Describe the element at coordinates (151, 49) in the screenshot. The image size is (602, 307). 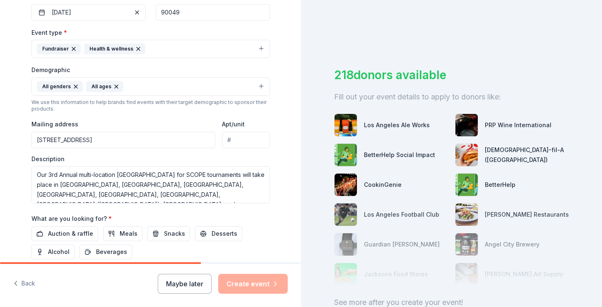
I see `button: FundraiserHealth & wellness` at that location.